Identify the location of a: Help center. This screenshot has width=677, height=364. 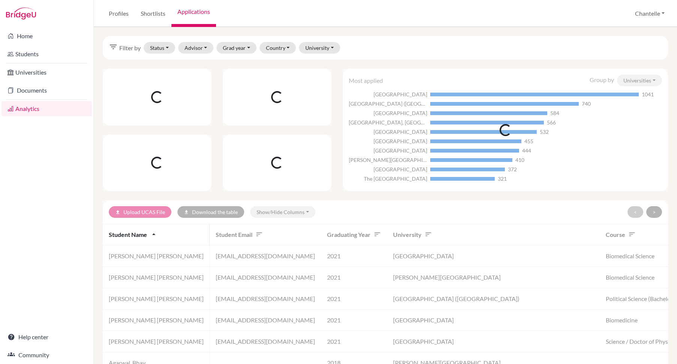
(46, 337).